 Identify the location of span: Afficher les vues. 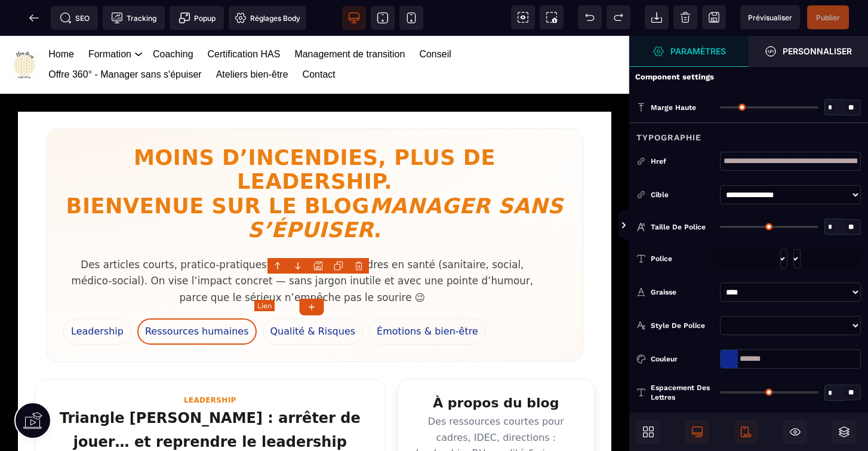
(635, 226).